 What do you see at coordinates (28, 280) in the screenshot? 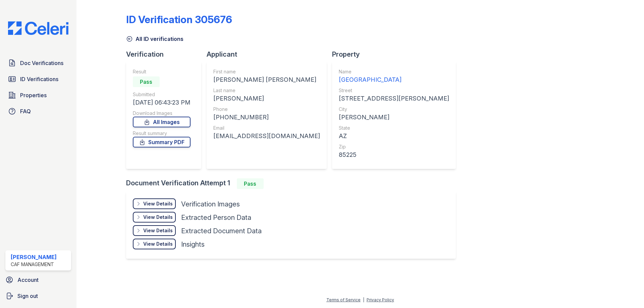
I see `span: Account` at bounding box center [28, 280].